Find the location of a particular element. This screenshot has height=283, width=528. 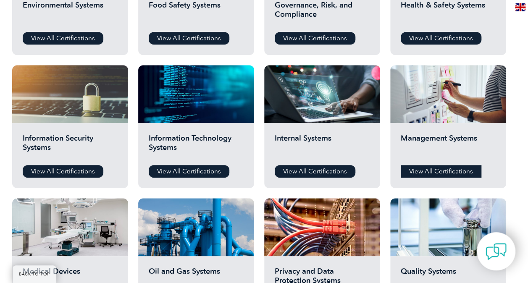

h2: Internal Systems is located at coordinates (322, 146).